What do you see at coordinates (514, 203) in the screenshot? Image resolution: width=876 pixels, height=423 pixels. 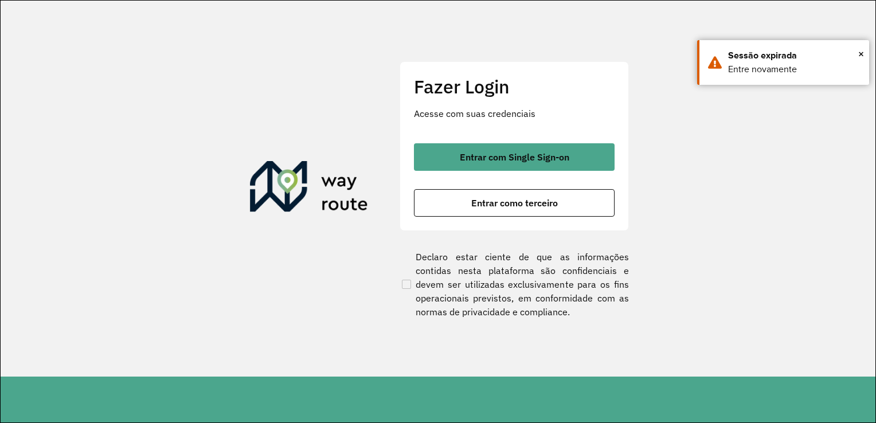 I see `span: Entrar como terceiro` at bounding box center [514, 203].